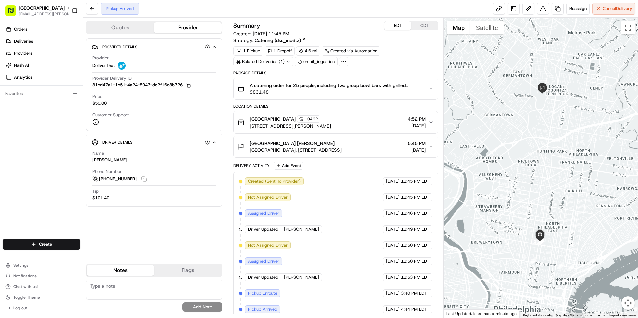  I want to click on button: Chat with us!, so click(41, 287).